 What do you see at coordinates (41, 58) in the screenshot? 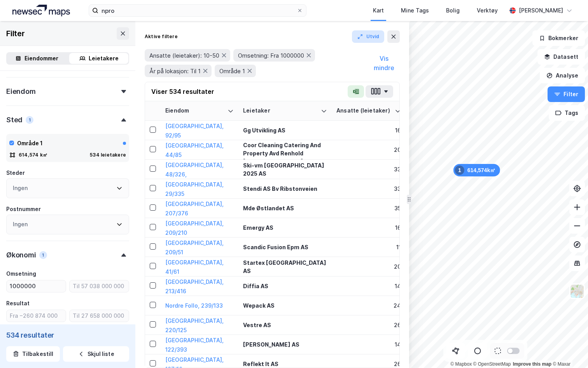
I see `div: Eiendommer` at bounding box center [41, 58].